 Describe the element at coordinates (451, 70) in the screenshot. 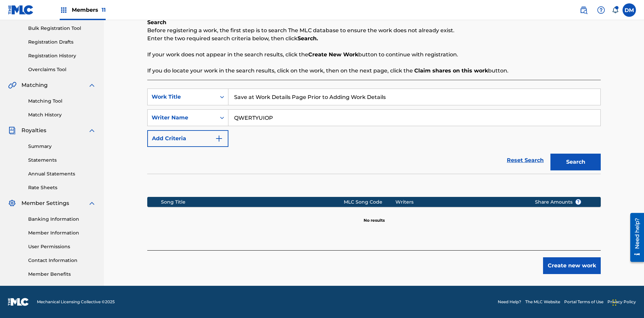

I see `strong: Claim shares on this work` at that location.